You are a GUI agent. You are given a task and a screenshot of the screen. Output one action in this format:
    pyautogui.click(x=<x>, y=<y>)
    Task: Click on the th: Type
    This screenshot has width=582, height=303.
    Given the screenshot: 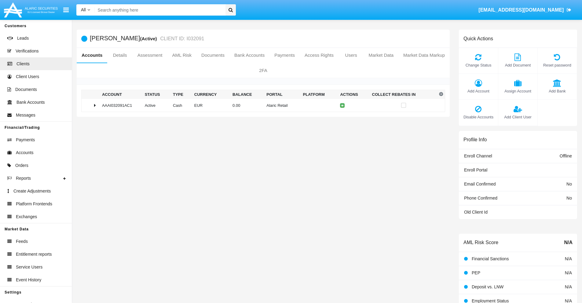 What is the action you would take?
    pyautogui.click(x=181, y=95)
    